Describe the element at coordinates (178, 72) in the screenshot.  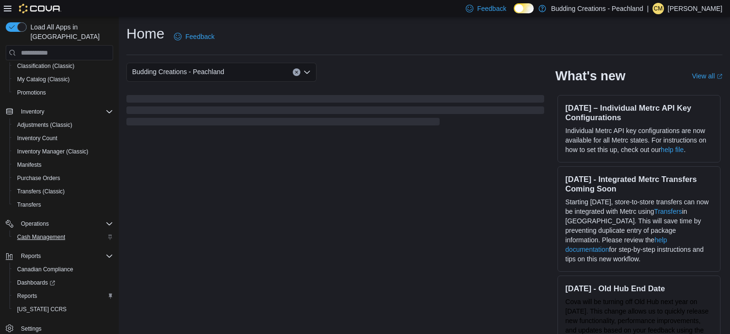
I see `span: Budding Creations - Peachland` at that location.